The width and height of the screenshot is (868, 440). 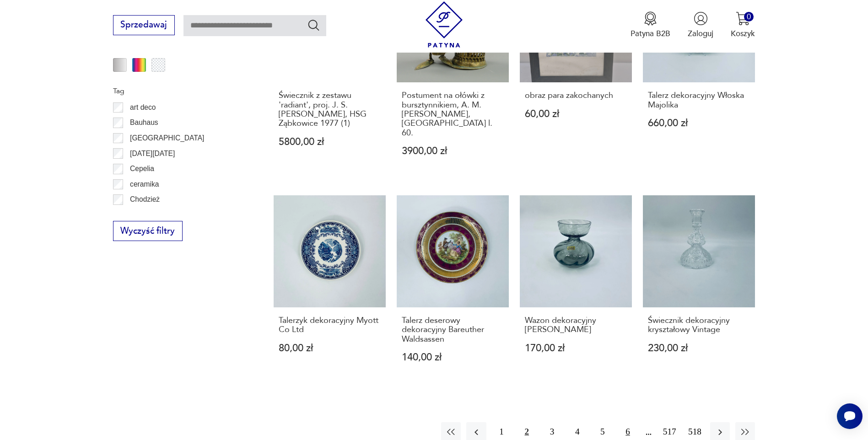 I want to click on p: Zaloguj, so click(x=700, y=34).